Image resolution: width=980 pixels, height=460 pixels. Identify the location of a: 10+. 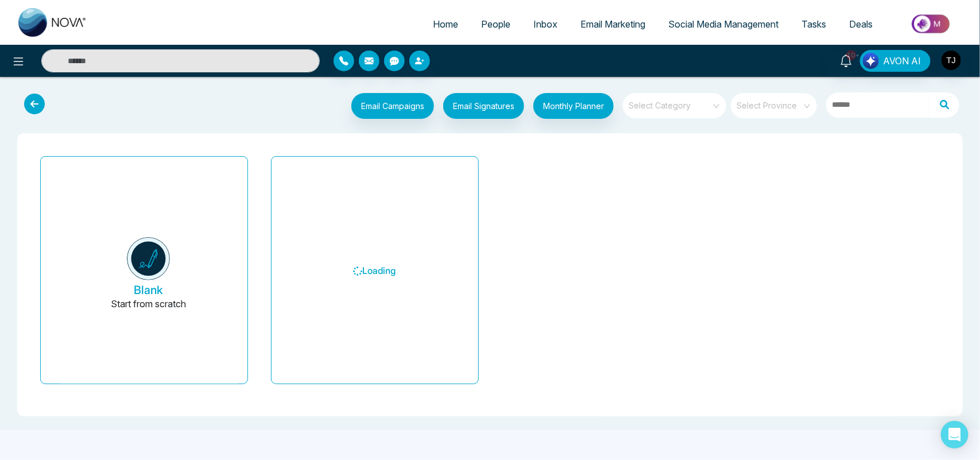
(846, 60).